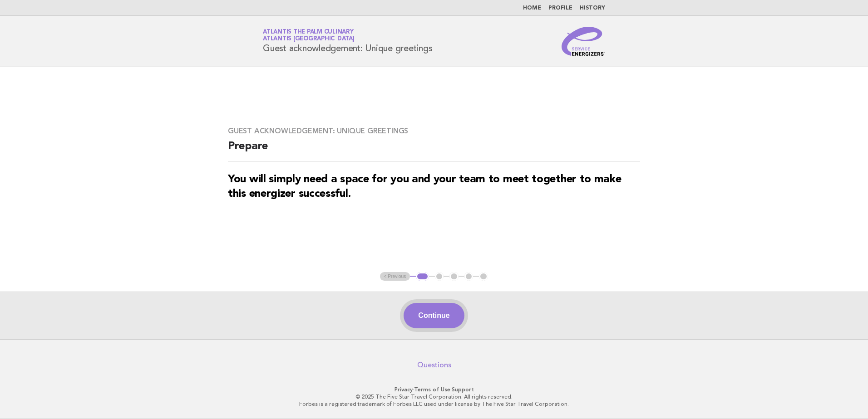 The width and height of the screenshot is (868, 419). I want to click on button: Continue, so click(433, 316).